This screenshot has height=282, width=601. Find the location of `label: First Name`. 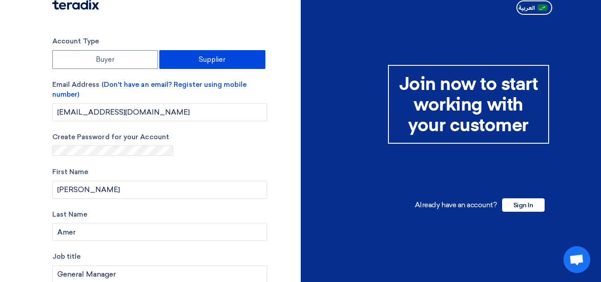

label: First Name is located at coordinates (160, 172).